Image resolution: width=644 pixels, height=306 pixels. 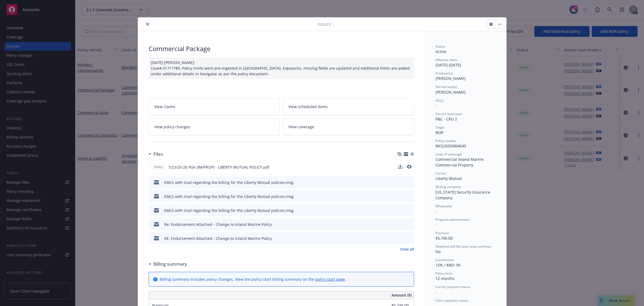 What do you see at coordinates (147, 24) in the screenshot?
I see `button: close` at bounding box center [147, 24].